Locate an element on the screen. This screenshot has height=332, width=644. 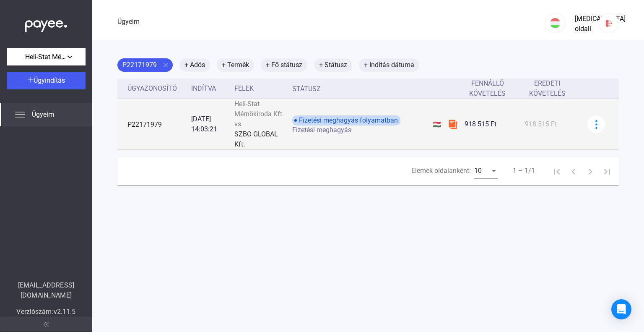
font: Heli-Stat Mérnökiroda Kft. is located at coordinates (63, 57).